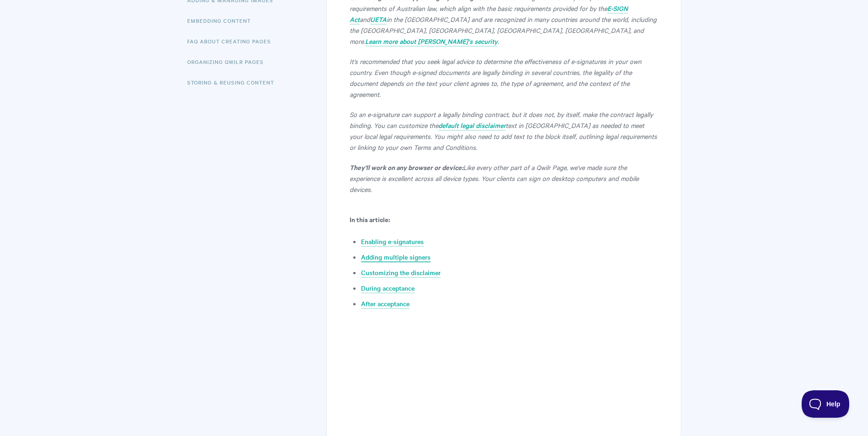 This screenshot has height=436, width=868. I want to click on a: Customizing the disclaimer, so click(401, 272).